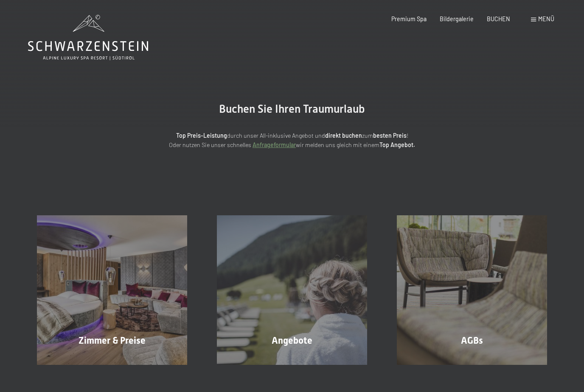  I want to click on strong: direkt buchen, so click(343, 135).